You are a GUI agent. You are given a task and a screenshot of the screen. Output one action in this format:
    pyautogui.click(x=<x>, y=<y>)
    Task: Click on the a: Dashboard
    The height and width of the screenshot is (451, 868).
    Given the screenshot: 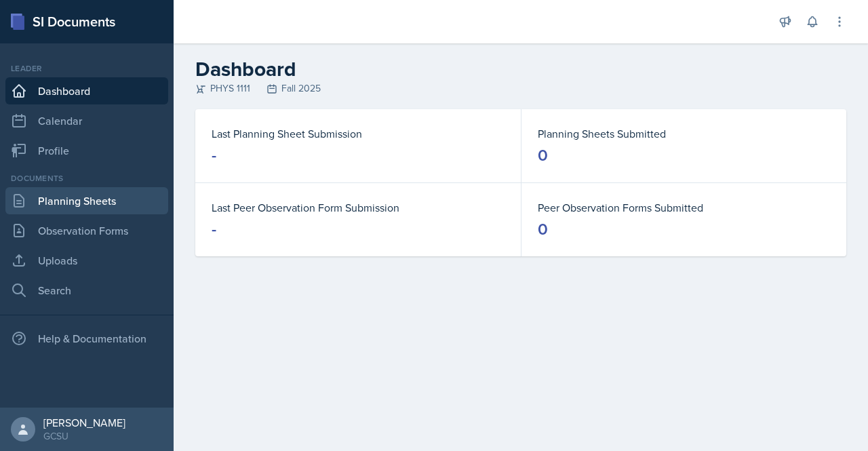 What is the action you would take?
    pyautogui.click(x=87, y=91)
    